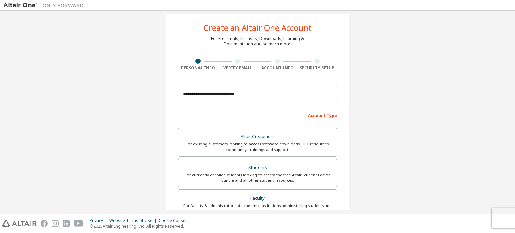 This screenshot has width=515, height=233. I want to click on div: Students, so click(257, 168).